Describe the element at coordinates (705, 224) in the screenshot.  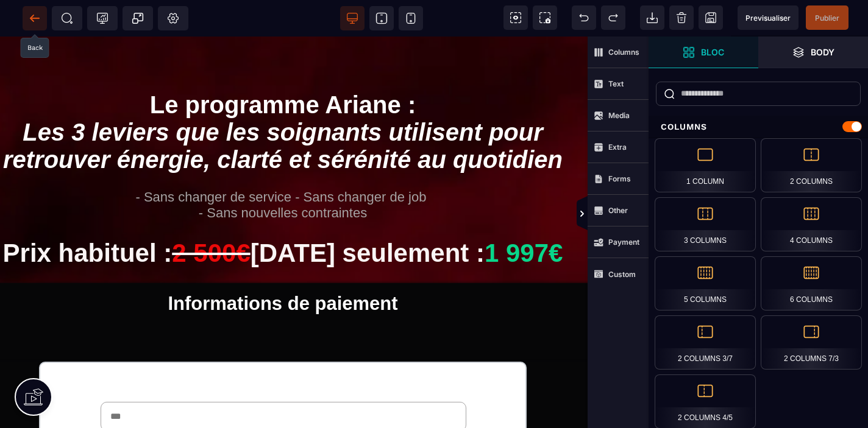
I see `div: 3 Columns` at that location.